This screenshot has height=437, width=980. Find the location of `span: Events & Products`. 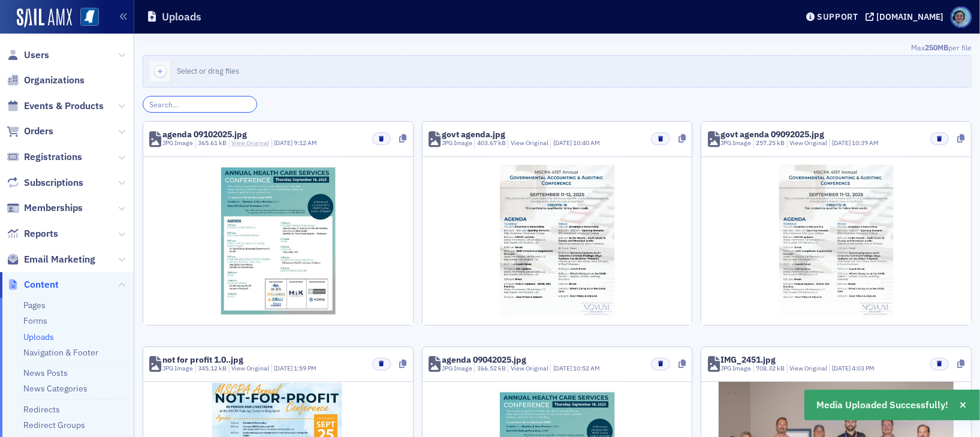

span: Events & Products is located at coordinates (63, 106).